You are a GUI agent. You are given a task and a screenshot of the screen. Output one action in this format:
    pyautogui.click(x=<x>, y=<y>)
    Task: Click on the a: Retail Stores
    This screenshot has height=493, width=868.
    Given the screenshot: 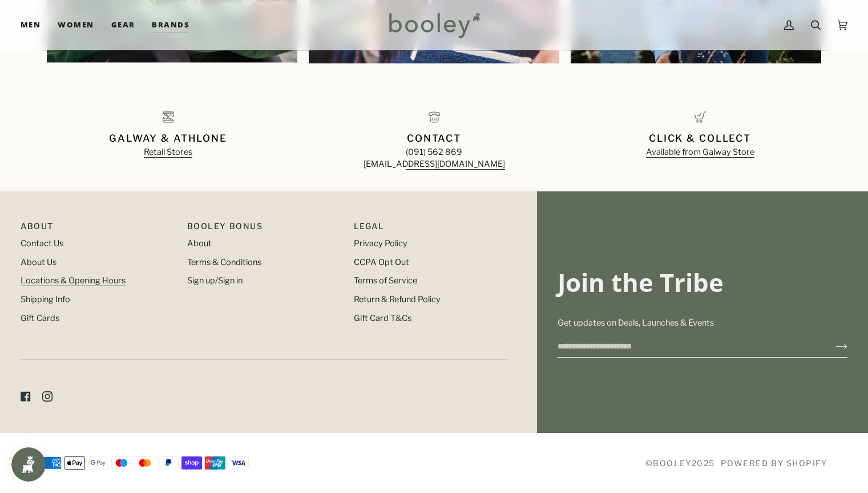 What is the action you would take?
    pyautogui.click(x=168, y=152)
    